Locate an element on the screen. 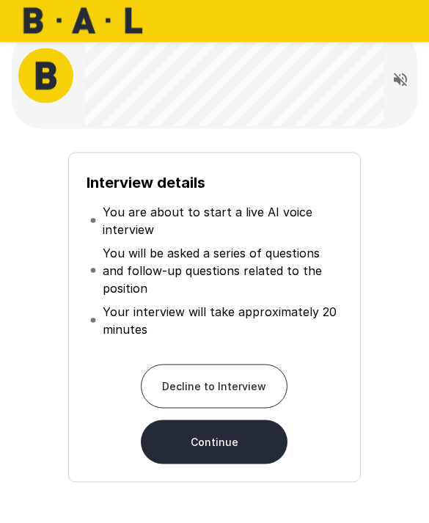  p: You will be asked a series of questions and follow-up questions related to the position is located at coordinates (221, 271).